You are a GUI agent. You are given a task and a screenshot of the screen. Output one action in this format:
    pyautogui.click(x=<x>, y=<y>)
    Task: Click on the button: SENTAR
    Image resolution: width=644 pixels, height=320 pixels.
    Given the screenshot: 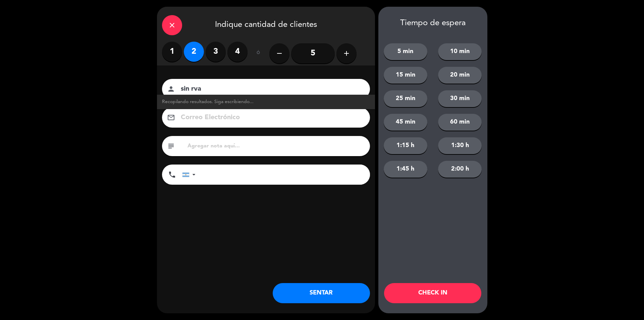 What is the action you would take?
    pyautogui.click(x=321, y=293)
    